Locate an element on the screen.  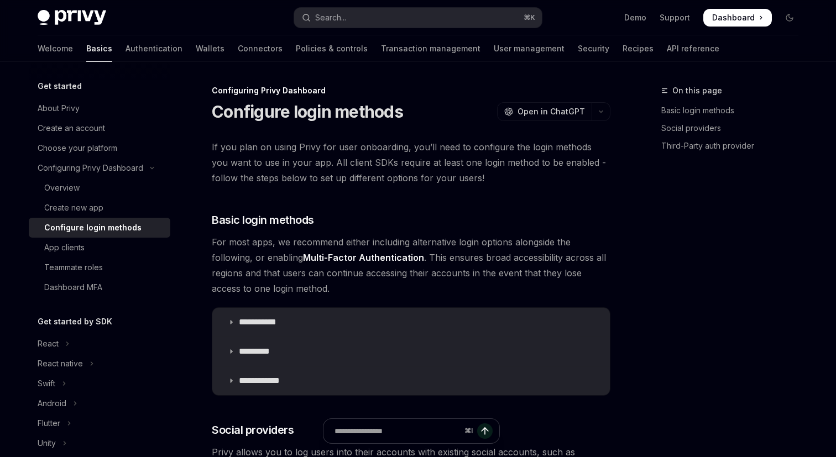
a: Recipes is located at coordinates (638, 49).